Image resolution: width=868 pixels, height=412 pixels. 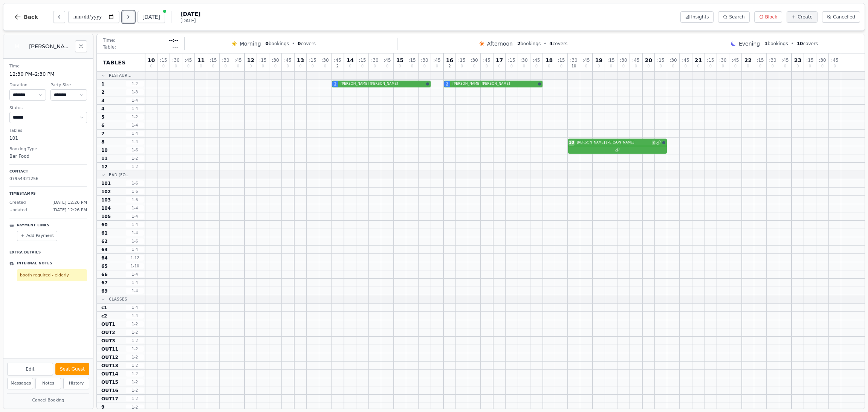 What do you see at coordinates (35, 264) in the screenshot?
I see `p: Internal Notes` at bounding box center [35, 264].